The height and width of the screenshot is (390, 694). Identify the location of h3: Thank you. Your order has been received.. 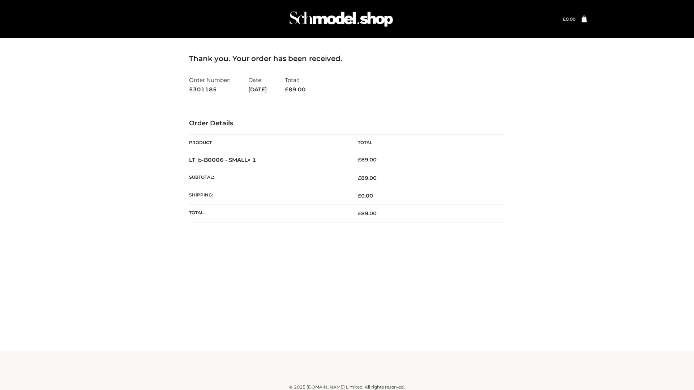
(347, 59).